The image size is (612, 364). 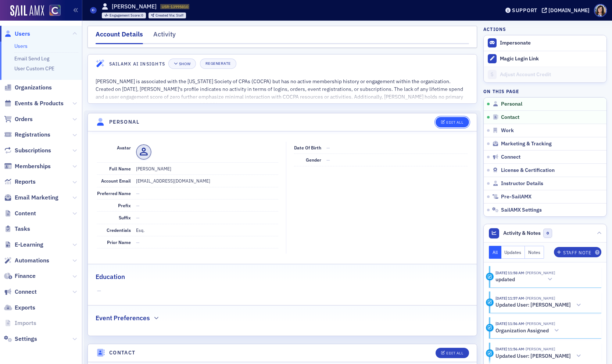 I want to click on a: Subscriptions, so click(x=28, y=150).